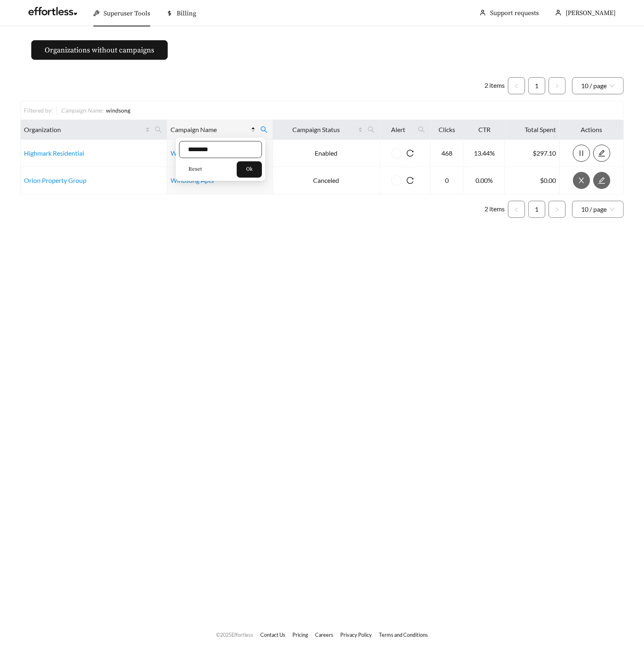 Image resolution: width=644 pixels, height=649 pixels. Describe the element at coordinates (192, 180) in the screenshot. I see `a: Windsong Apts` at that location.